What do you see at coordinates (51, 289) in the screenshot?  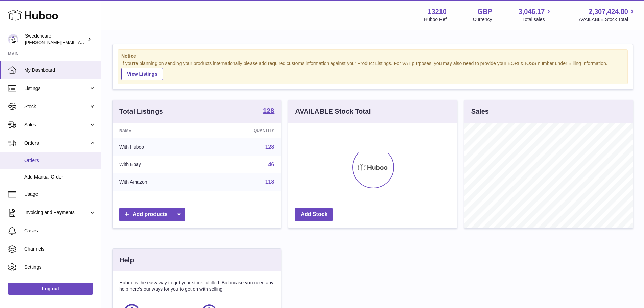 I see `a: Log out` at bounding box center [51, 289].